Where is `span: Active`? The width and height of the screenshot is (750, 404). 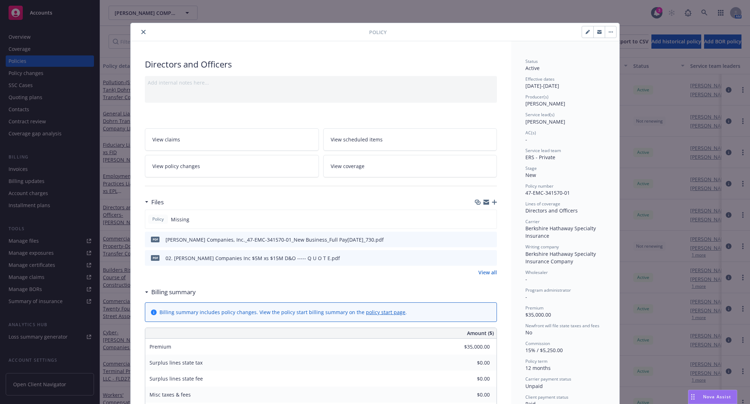 span: Active is located at coordinates (532, 68).